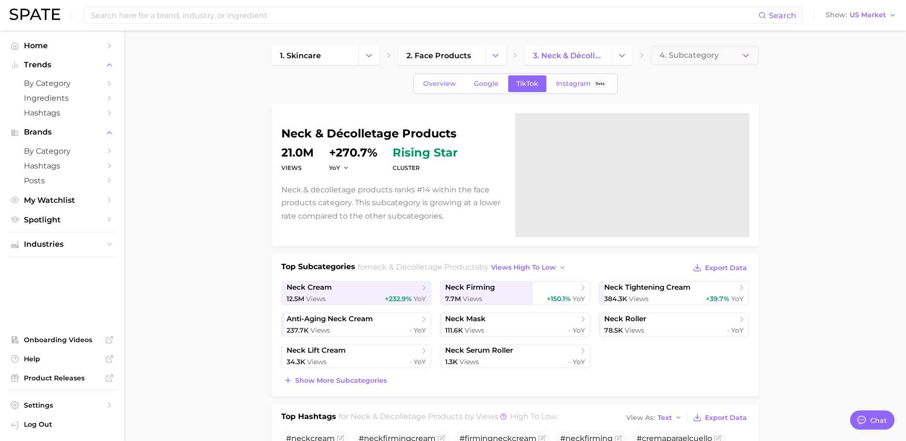  What do you see at coordinates (451, 362) in the screenshot?
I see `span: 1.3k` at bounding box center [451, 362].